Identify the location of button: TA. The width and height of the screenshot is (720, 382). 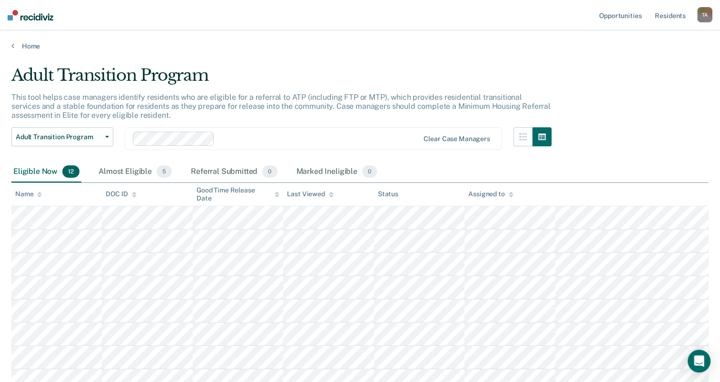
(705, 15).